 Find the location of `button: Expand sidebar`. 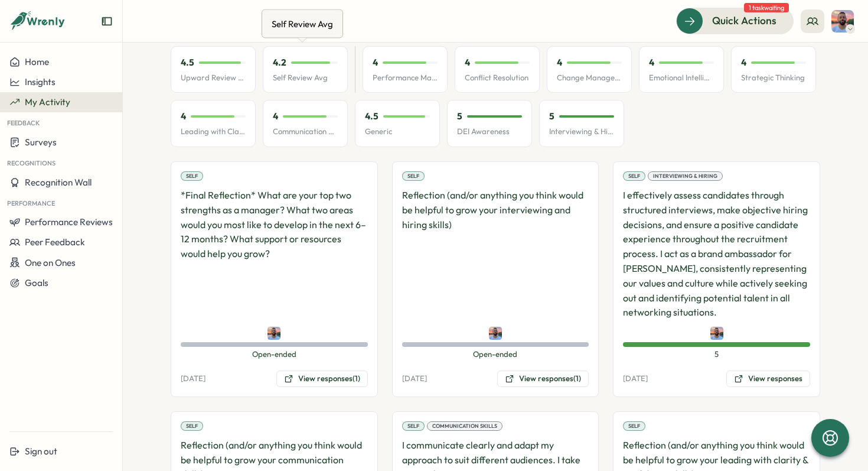

button: Expand sidebar is located at coordinates (107, 21).